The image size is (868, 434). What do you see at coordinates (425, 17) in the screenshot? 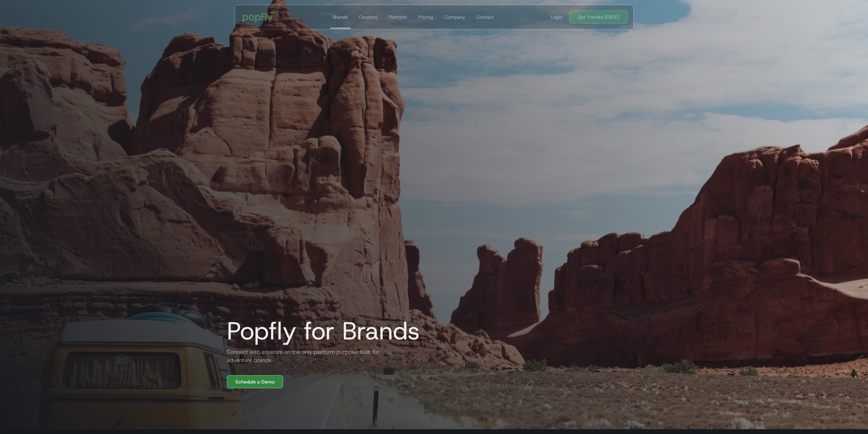
I see `div: Pricing` at bounding box center [425, 17].